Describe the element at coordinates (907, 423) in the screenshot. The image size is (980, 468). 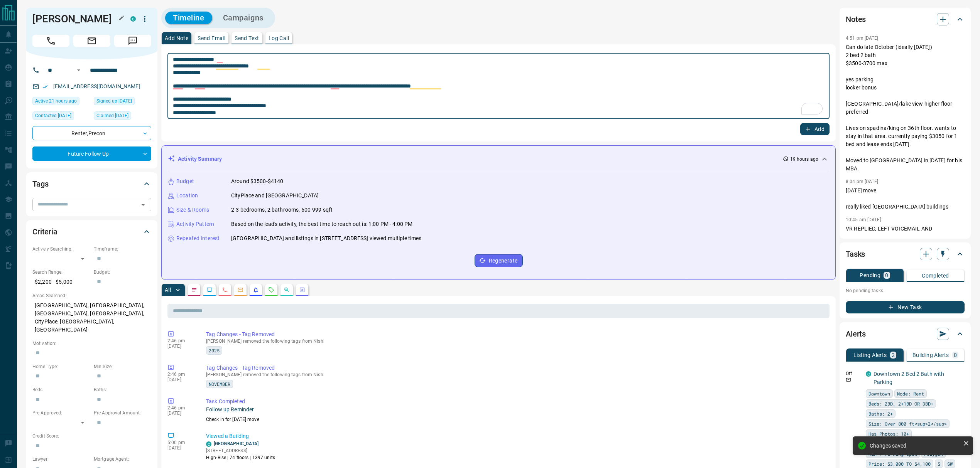
I see `span: Size: Over 800 ft<sup>2</sup>` at that location.